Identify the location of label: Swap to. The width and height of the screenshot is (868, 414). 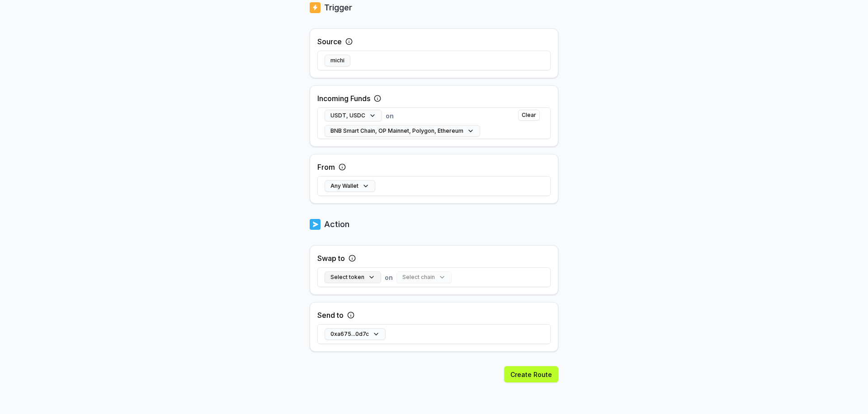
(331, 258).